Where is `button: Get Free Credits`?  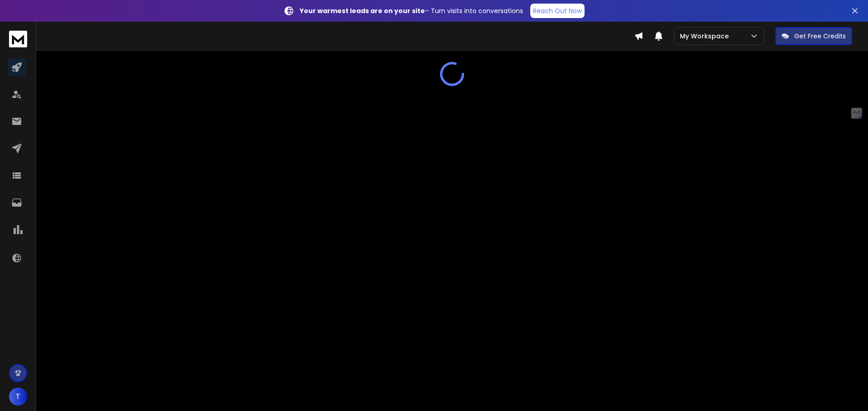
button: Get Free Credits is located at coordinates (814, 36).